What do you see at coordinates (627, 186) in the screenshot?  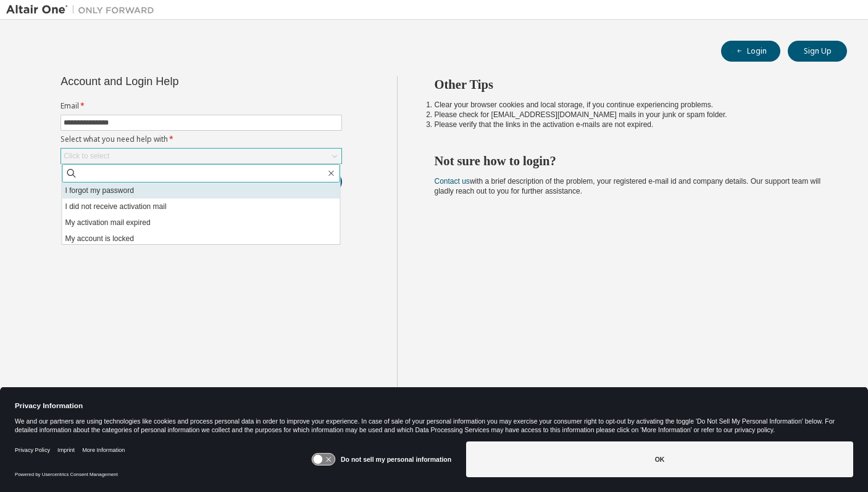 I see `span: with a brief description of the problem, your registered e-mail id and company details. Our suppo...` at bounding box center [627, 186].